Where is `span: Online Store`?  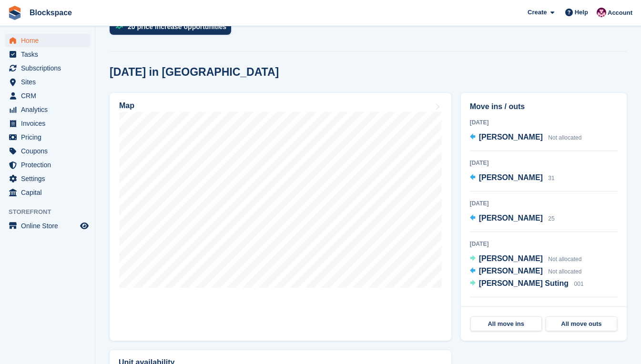
span: Online Store is located at coordinates (50, 226).